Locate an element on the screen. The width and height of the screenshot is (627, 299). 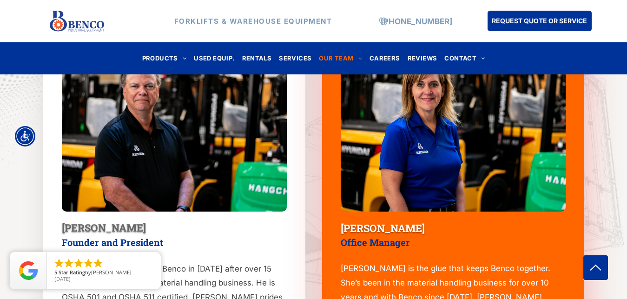
a: OUR TEAM is located at coordinates (340, 58).